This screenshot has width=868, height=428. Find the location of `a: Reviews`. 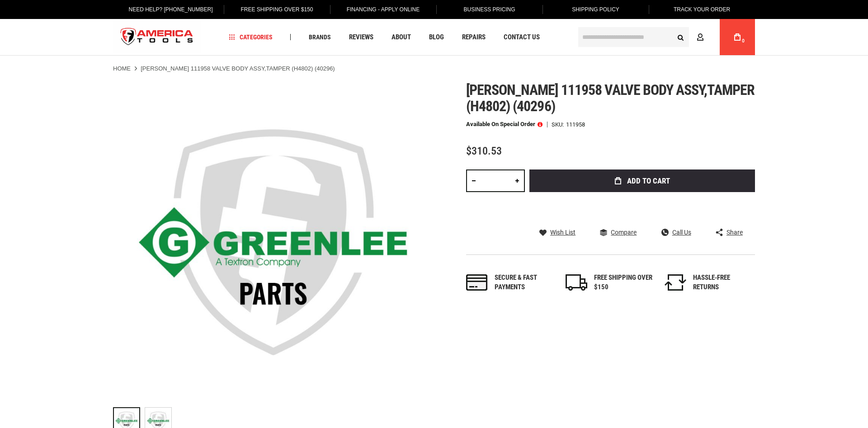

a: Reviews is located at coordinates (361, 37).